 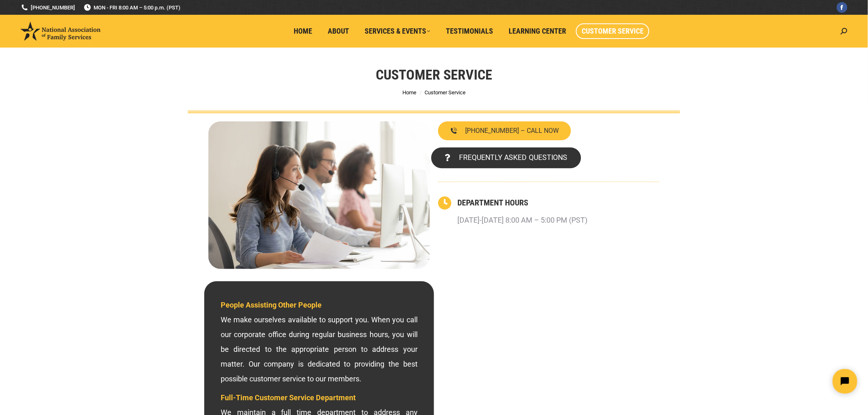 I want to click on a: FREQUENTLY ASKED QUESTIONS, so click(x=506, y=158).